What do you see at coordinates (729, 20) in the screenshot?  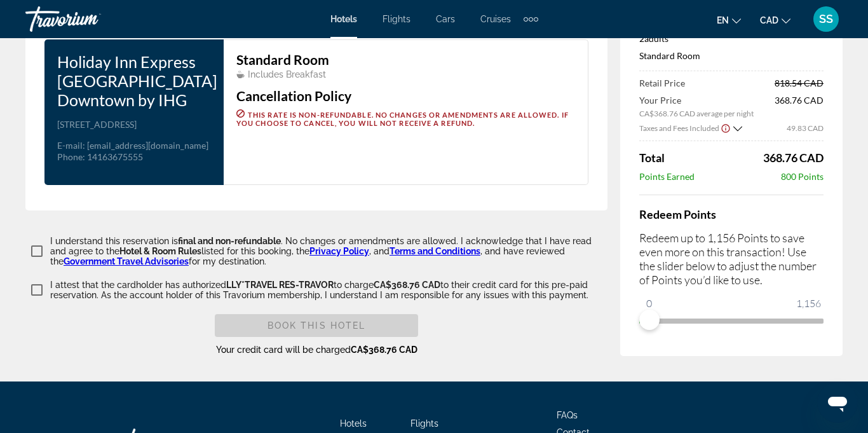 I see `button: Change language` at bounding box center [729, 20].